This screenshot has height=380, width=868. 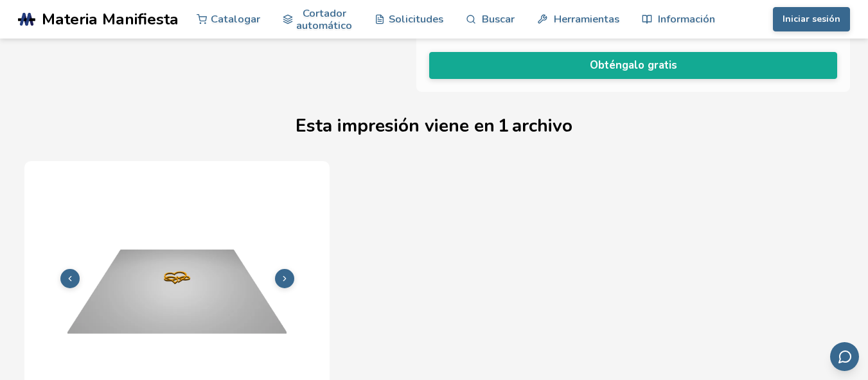 I want to click on button: Obténgalo gratis, so click(x=633, y=65).